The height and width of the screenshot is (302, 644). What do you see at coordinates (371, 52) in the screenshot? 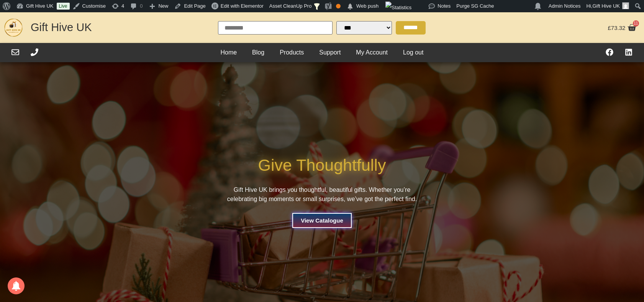
I see `a: My Account` at bounding box center [371, 52].